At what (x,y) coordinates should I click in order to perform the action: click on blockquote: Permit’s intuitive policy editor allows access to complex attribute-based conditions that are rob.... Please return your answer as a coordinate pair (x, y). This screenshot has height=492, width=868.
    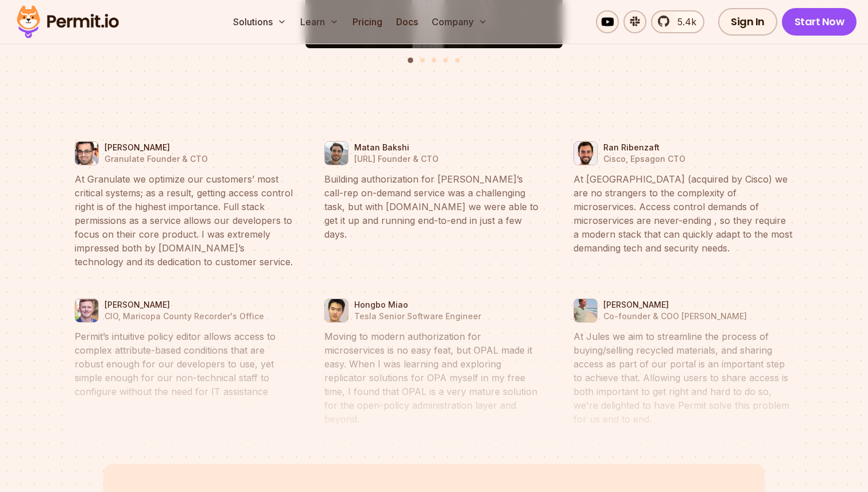
    Looking at the image, I should click on (185, 364).